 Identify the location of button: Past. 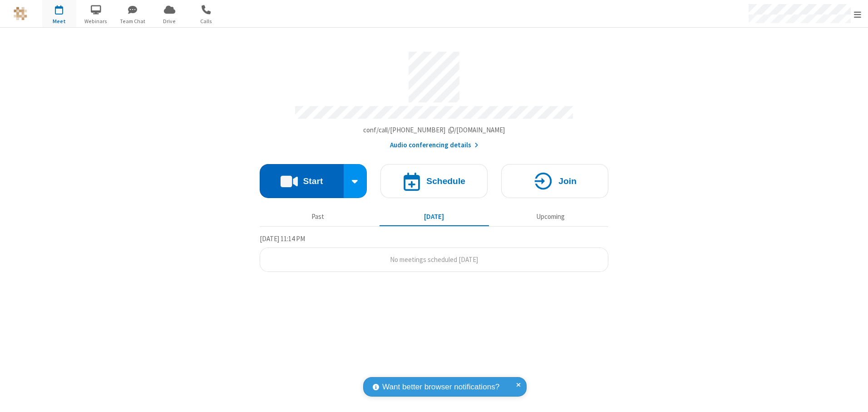
(318, 217).